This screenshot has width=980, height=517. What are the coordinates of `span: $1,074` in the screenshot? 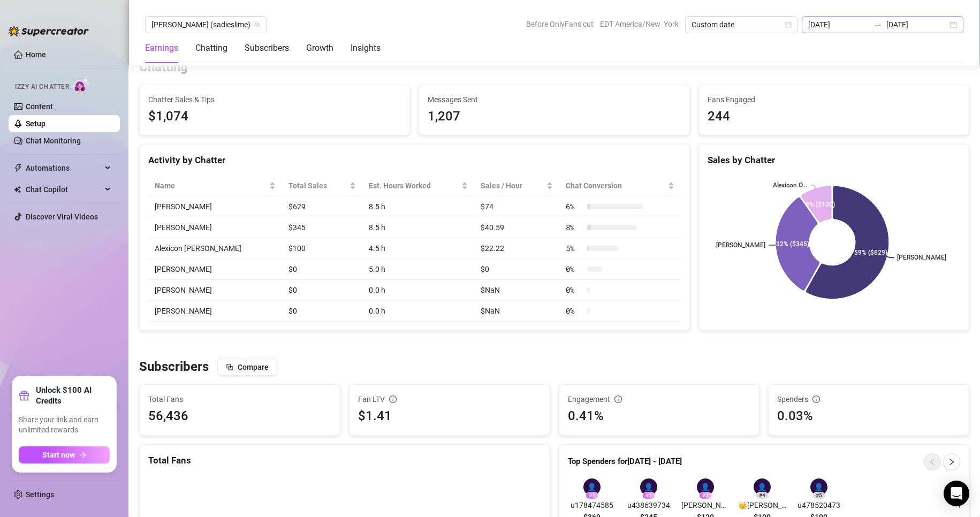 It's located at (275, 117).